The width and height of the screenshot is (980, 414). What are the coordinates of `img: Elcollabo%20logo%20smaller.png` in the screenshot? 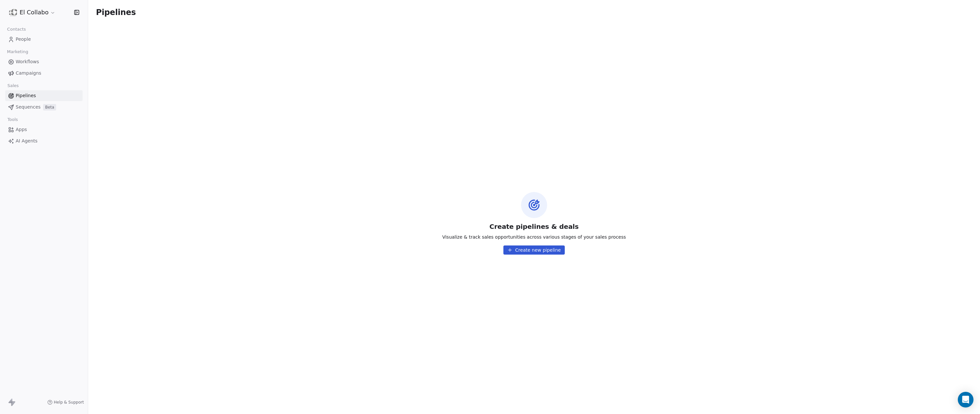 It's located at (13, 12).